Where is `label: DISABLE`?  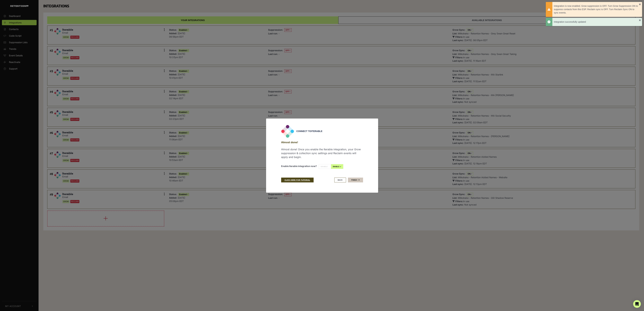
label: DISABLE is located at coordinates (325, 166).